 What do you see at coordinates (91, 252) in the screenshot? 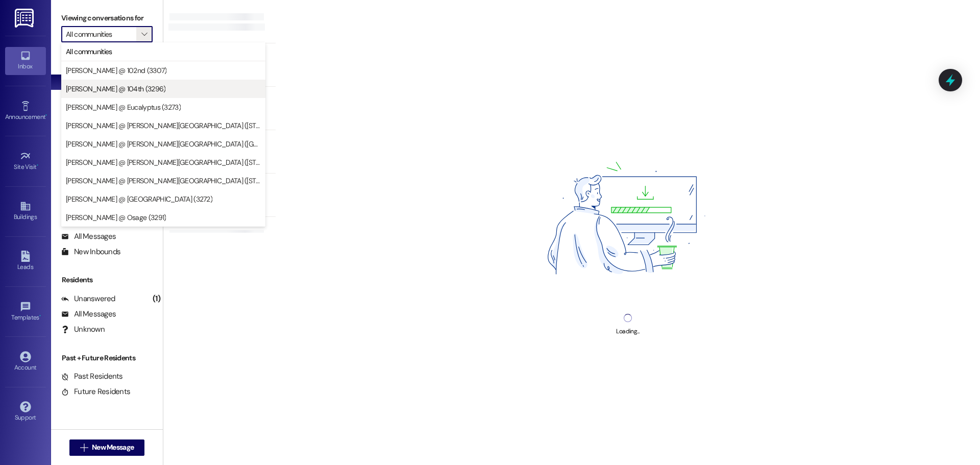
I see `div: New Inbounds` at bounding box center [91, 252].